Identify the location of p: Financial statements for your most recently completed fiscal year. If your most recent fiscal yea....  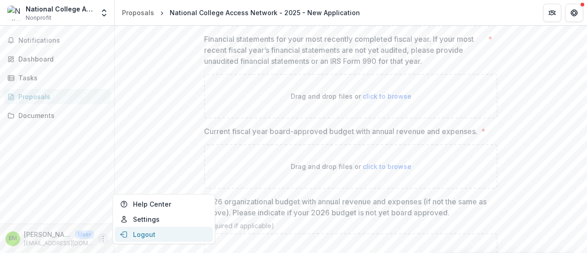
(344, 50).